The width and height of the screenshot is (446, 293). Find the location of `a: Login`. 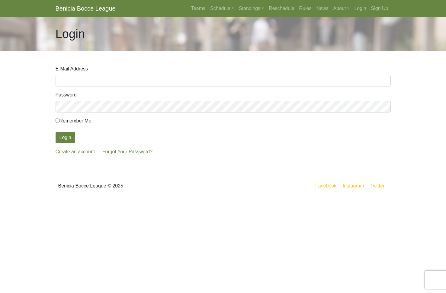

a: Login is located at coordinates (360, 8).